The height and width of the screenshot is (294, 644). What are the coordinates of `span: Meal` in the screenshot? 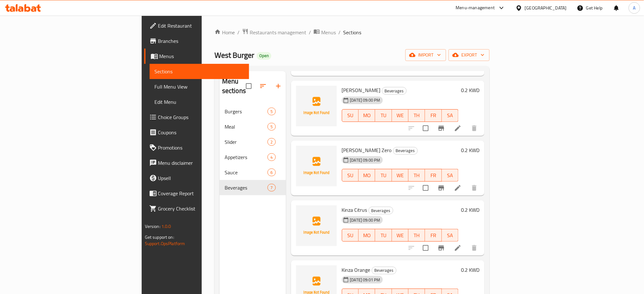 It's located at (246, 126).